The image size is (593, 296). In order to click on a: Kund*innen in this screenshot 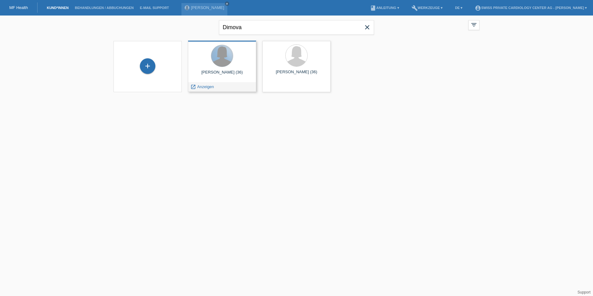, I will do `click(58, 8)`.